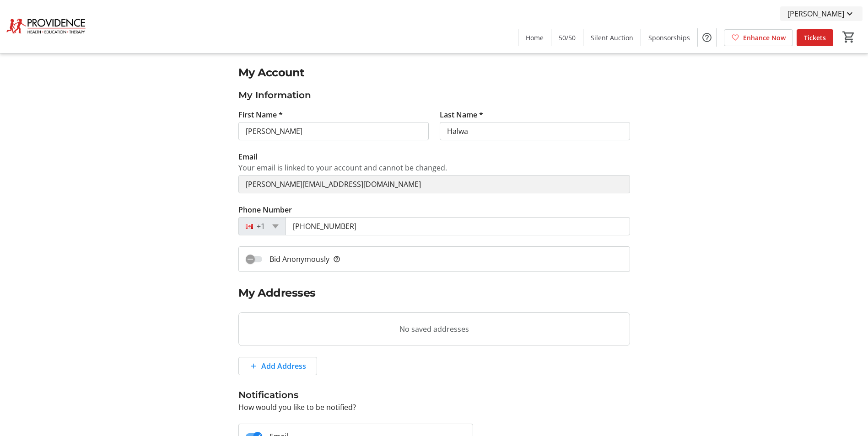 This screenshot has width=868, height=436. I want to click on div: Your email is linked to your account and cannot be changed., so click(434, 168).